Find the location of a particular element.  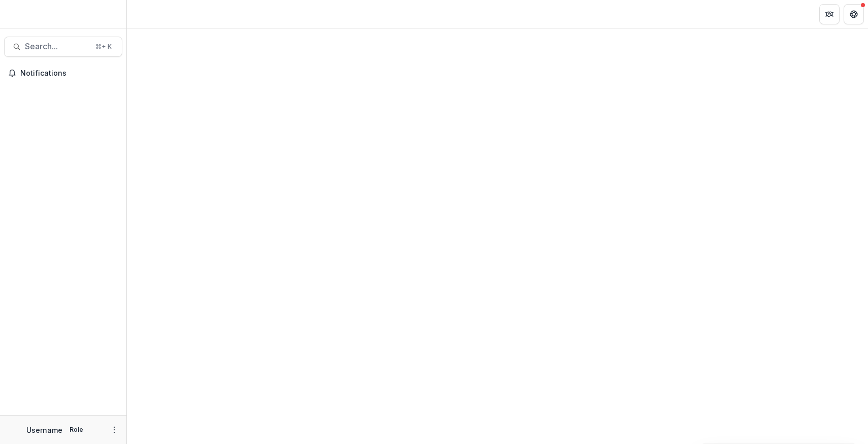

span: Search... is located at coordinates (57, 46).